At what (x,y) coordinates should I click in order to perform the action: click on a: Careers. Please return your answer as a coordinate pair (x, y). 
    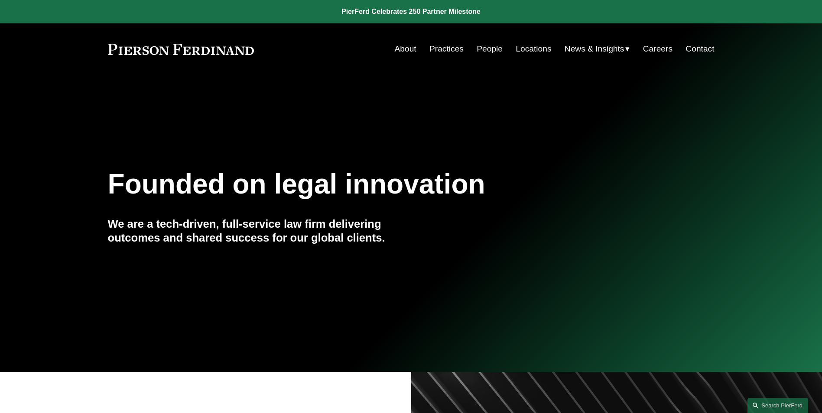
    Looking at the image, I should click on (657, 49).